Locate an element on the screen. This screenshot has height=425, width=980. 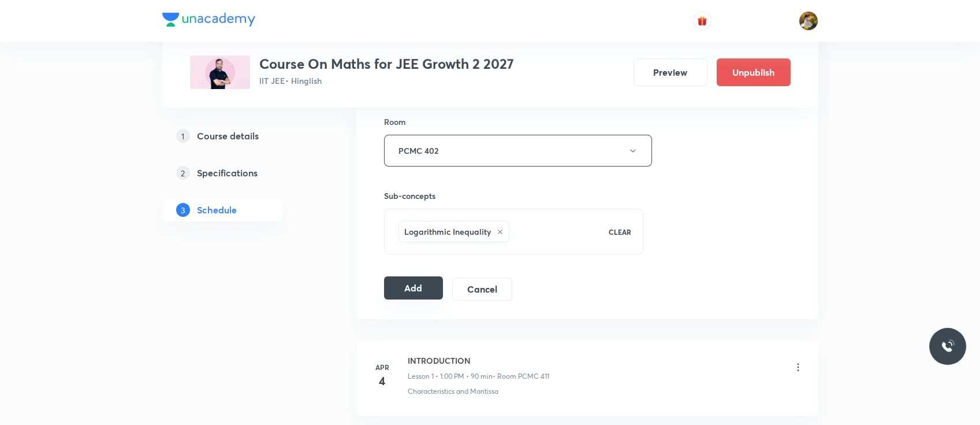
img: Gayatri Chillure is located at coordinates (809, 21).